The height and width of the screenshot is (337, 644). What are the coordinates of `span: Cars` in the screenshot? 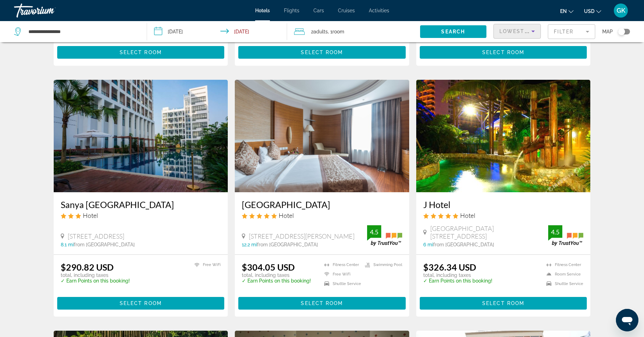 It's located at (319, 11).